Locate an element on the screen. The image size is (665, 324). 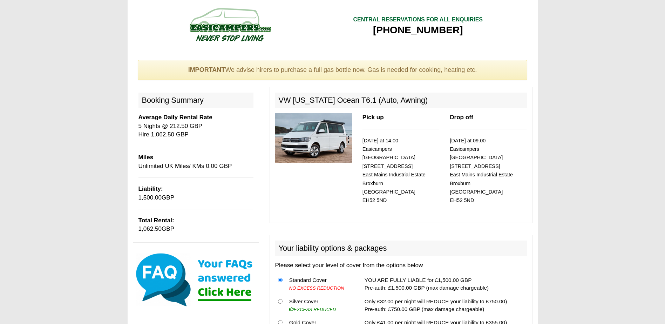
h2: Your liability options & packages is located at coordinates (401, 248).